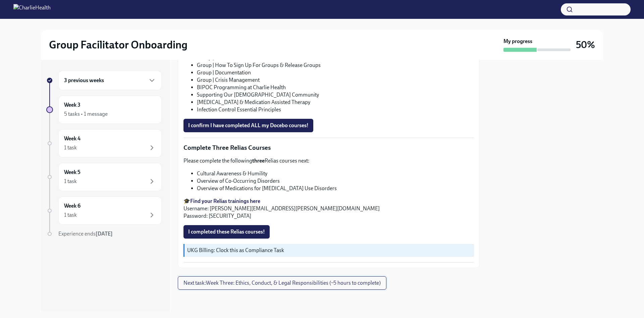  Describe the element at coordinates (73, 206) in the screenshot. I see `h6: Week 6` at that location.